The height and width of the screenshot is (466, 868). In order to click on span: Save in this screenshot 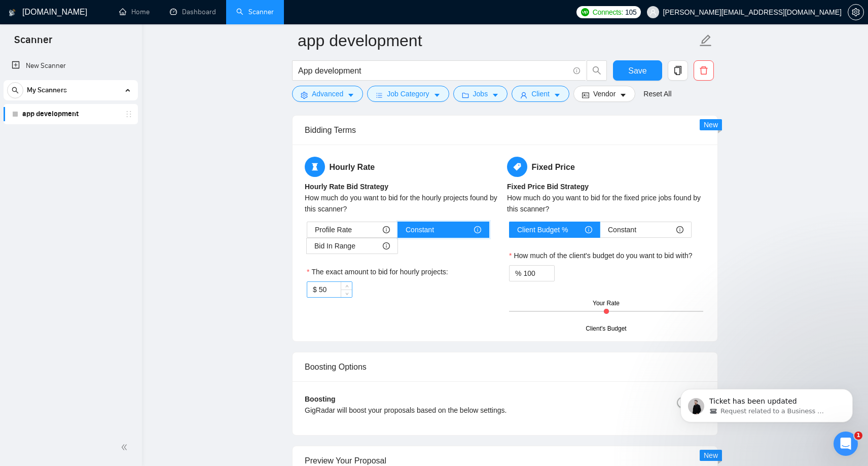, I will do `click(637, 71)`.